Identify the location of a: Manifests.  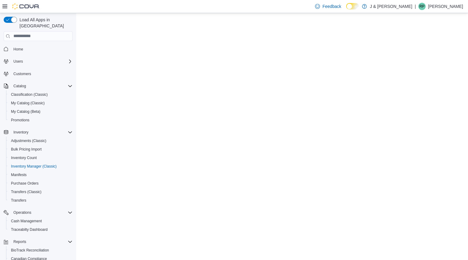
(19, 175).